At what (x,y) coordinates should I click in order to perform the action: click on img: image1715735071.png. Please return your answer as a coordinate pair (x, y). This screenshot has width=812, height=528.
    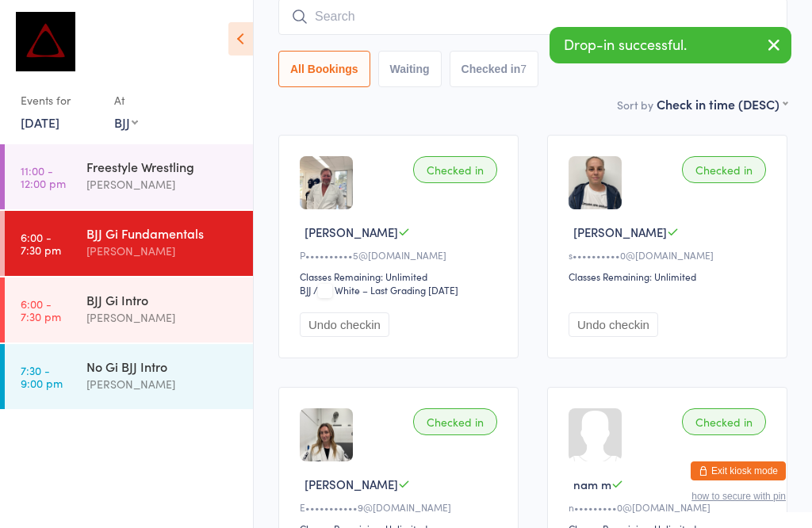
    Looking at the image, I should click on (326, 182).